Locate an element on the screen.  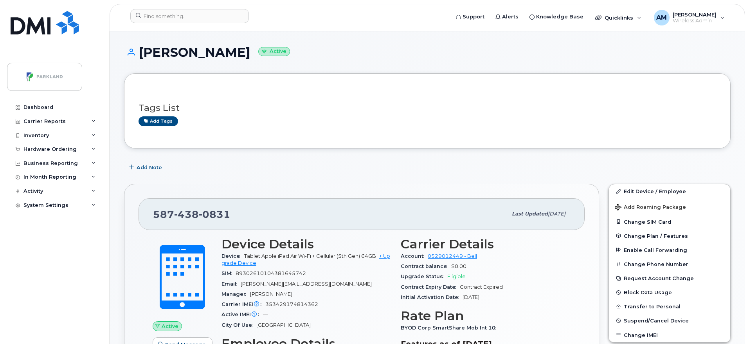
span: Enable Call Forwarding is located at coordinates (655, 249).